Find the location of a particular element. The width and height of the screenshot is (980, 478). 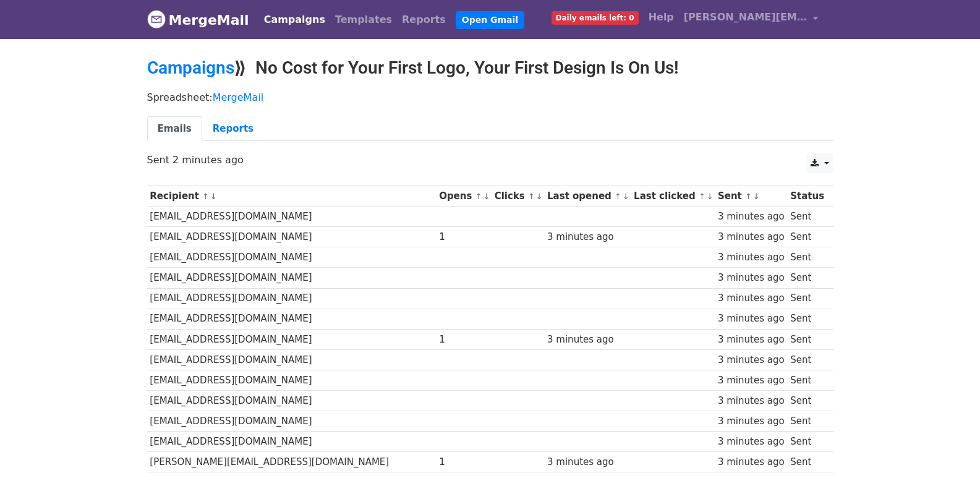

a: Open Gmail is located at coordinates (490, 20).